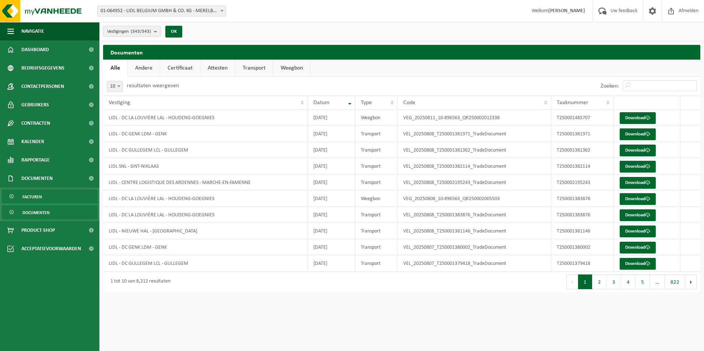 This screenshot has height=351, width=704. I want to click on td: LIDL - CENTRE LOGISTIQUE DES ARDENNES - MARCHE-EN-FAMENNE, so click(206, 183).